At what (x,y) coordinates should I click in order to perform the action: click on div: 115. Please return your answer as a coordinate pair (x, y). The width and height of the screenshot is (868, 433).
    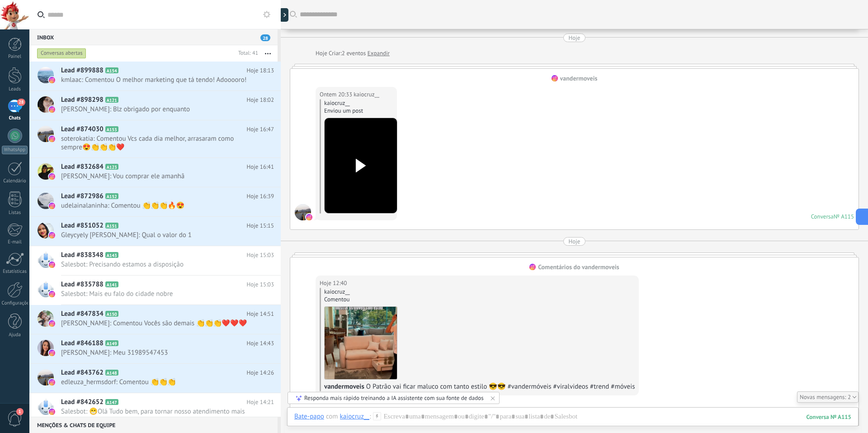
    Looking at the image, I should click on (829, 417).